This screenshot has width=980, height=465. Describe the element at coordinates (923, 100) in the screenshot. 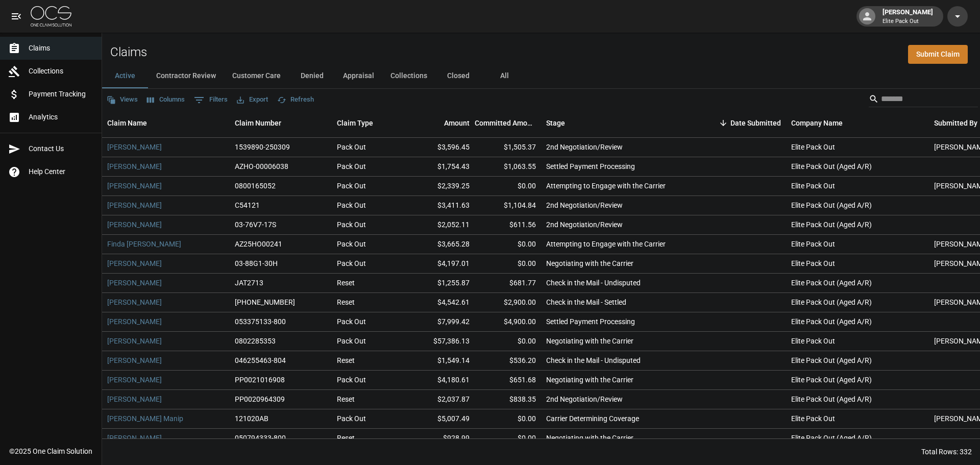

I see `div: Search` at that location.